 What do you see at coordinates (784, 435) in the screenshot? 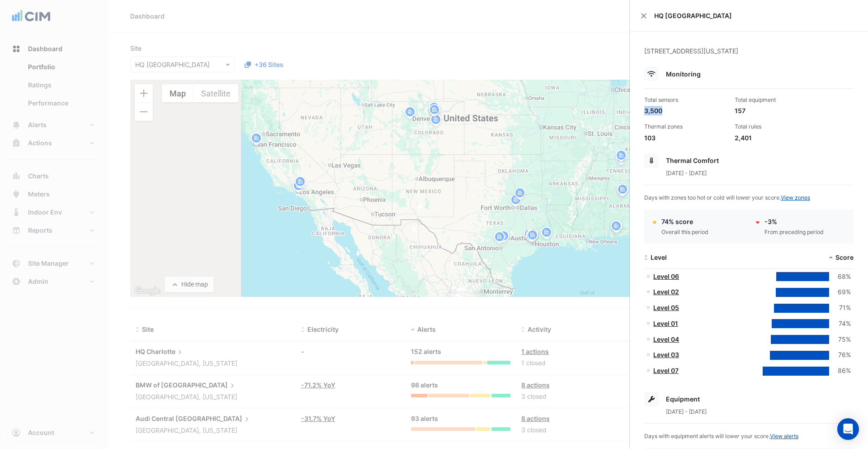
I see `a: View alerts` at bounding box center [784, 435].